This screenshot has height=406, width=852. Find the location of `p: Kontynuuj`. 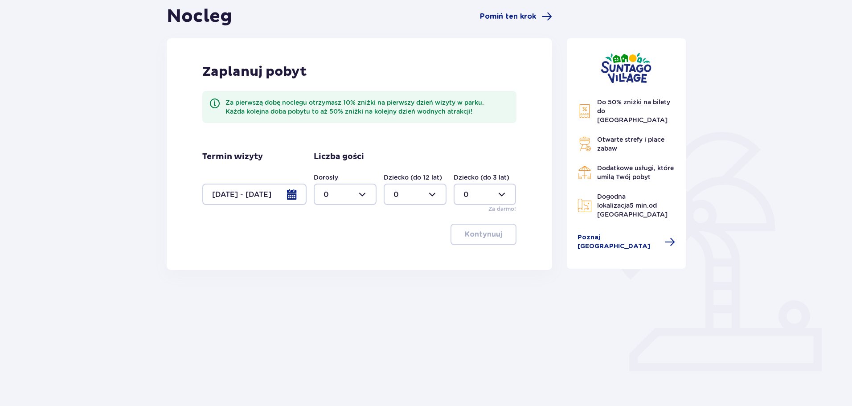

p: Kontynuuj is located at coordinates (484, 235).